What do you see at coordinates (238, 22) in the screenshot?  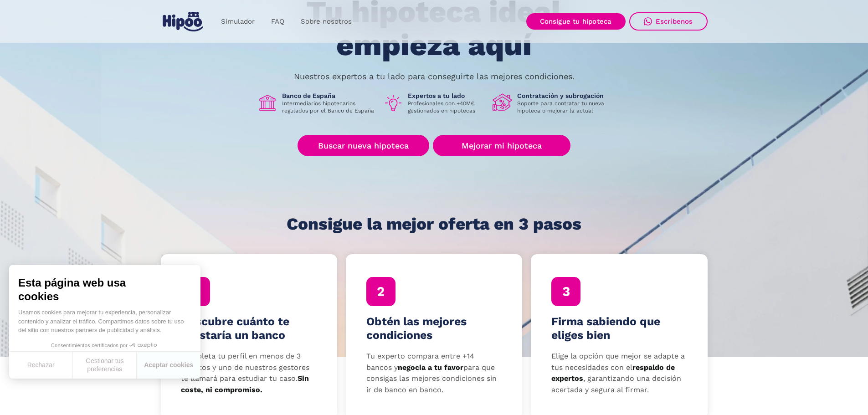 I see `a: Simulador` at bounding box center [238, 22].